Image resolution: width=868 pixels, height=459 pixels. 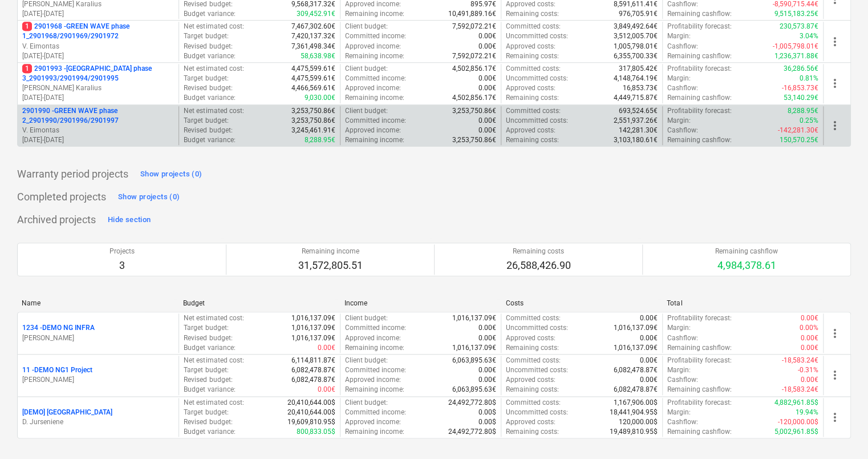 What do you see at coordinates (635, 98) in the screenshot?
I see `p: 4,449,715.87€` at bounding box center [635, 98].